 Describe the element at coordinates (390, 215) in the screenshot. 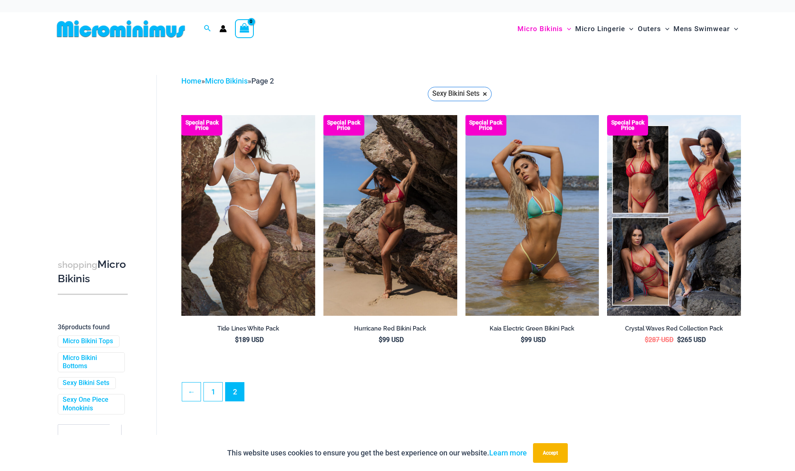

I see `a: Hurricane Red 3277 Tri Top 4277 Thong Bottom 05 Hurricane Red 3277 Tri Top 4277 Thong Bottom 06Hu...` at that location.